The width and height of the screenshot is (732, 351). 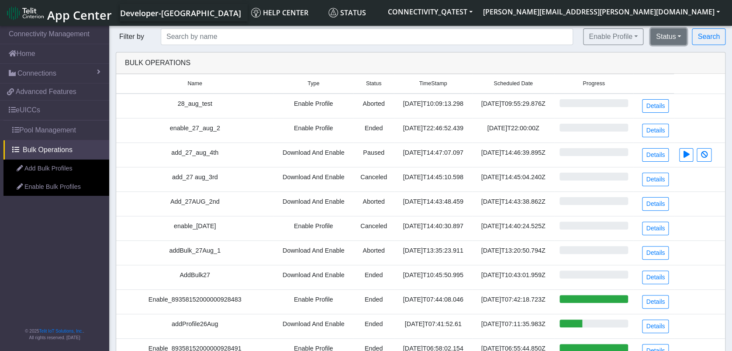 What do you see at coordinates (195, 155) in the screenshot?
I see `td: add_27_aug_4th` at bounding box center [195, 155].